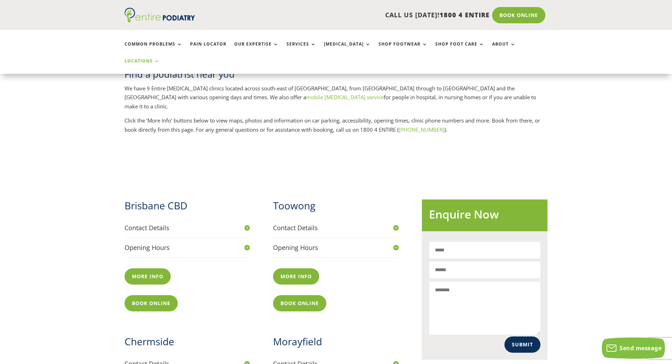  What do you see at coordinates (187, 343) in the screenshot?
I see `h2: Chermside` at bounding box center [187, 343].